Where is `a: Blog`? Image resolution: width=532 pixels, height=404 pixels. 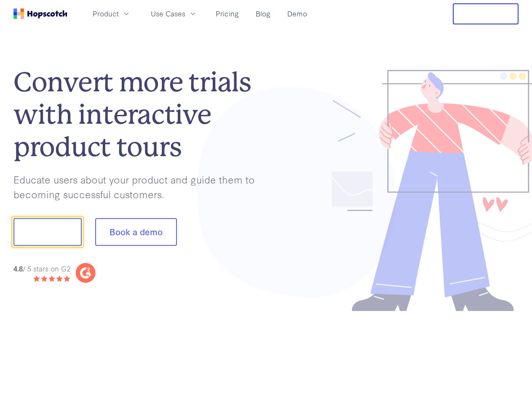
a: Blog is located at coordinates (263, 13).